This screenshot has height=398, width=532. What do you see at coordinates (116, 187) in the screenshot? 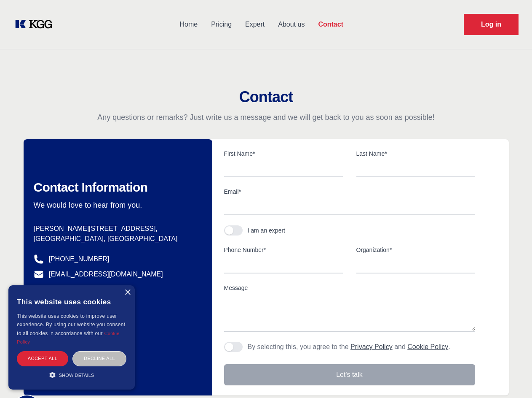
I see `h2: Contact Information` at bounding box center [116, 187].